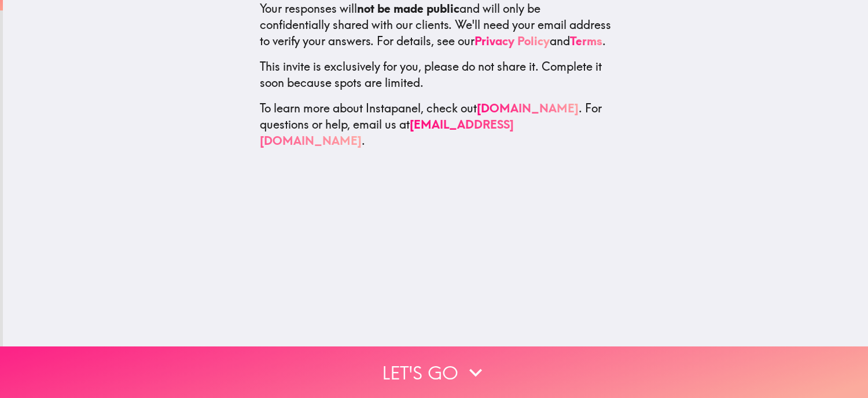  What do you see at coordinates (512, 40) in the screenshot?
I see `a: Privacy Policy` at bounding box center [512, 40].